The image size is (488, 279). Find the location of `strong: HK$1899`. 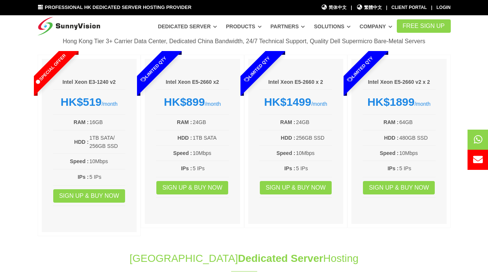

strong: HK$1899 is located at coordinates (391, 102).